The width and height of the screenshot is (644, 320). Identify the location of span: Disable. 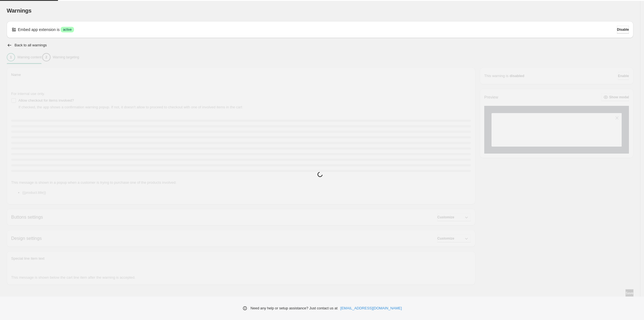
(623, 29).